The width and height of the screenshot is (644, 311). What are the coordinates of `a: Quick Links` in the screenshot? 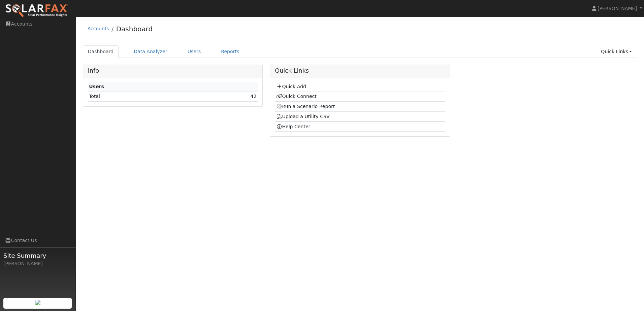 It's located at (617, 51).